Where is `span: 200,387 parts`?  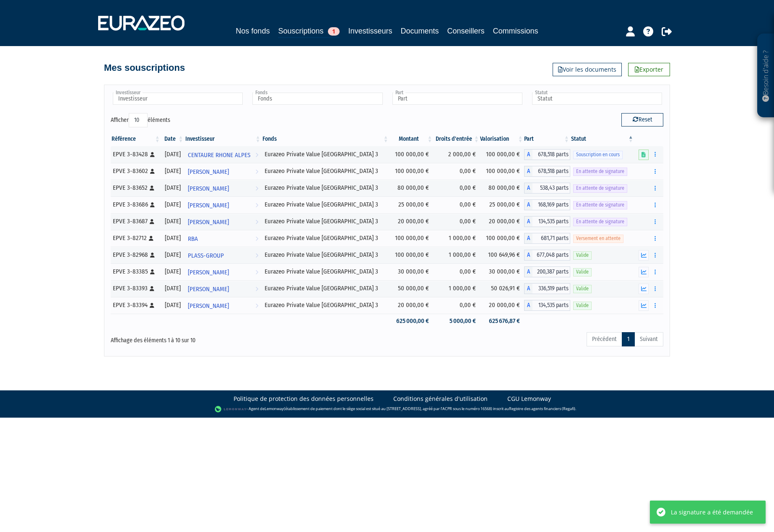
span: 200,387 parts is located at coordinates (551, 272).